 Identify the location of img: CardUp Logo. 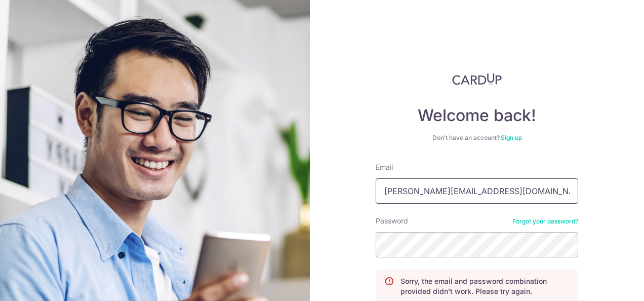
(477, 79).